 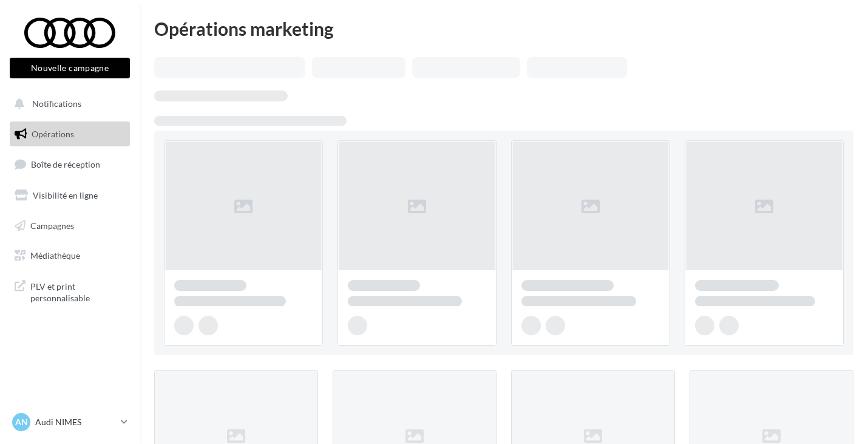 I want to click on span: Notifications, so click(x=57, y=103).